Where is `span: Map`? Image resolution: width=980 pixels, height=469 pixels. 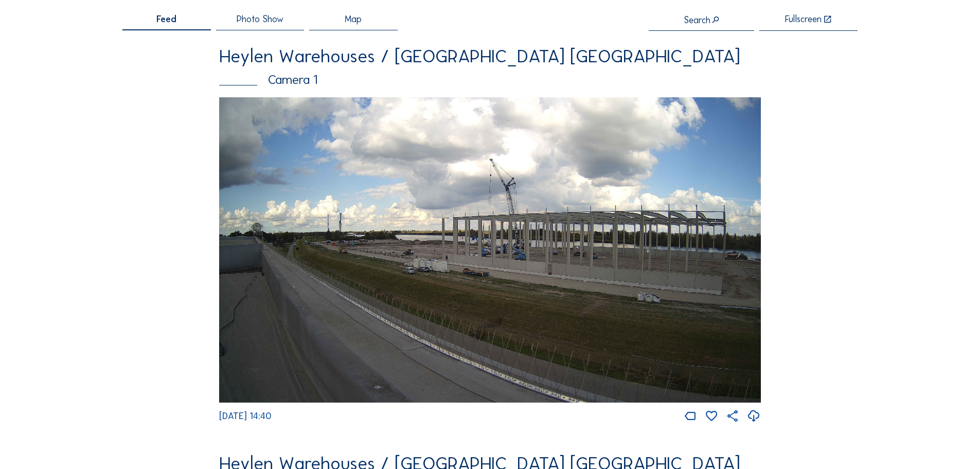
span: Map is located at coordinates (353, 19).